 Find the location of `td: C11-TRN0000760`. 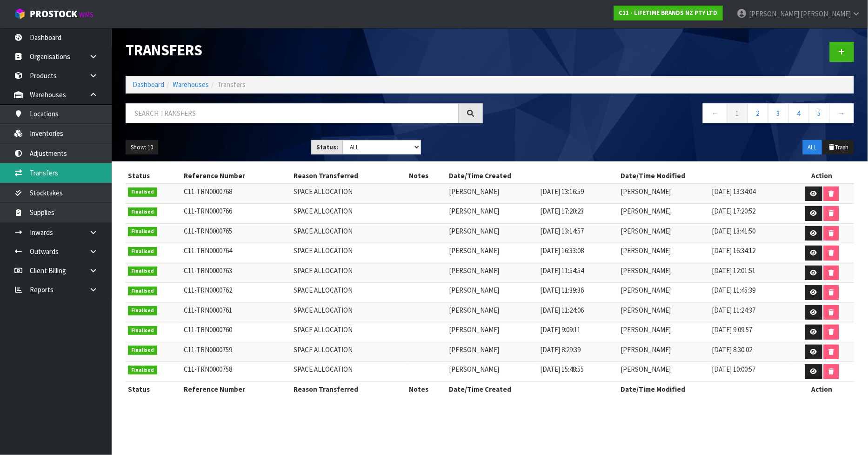

td: C11-TRN0000760 is located at coordinates (236, 333).